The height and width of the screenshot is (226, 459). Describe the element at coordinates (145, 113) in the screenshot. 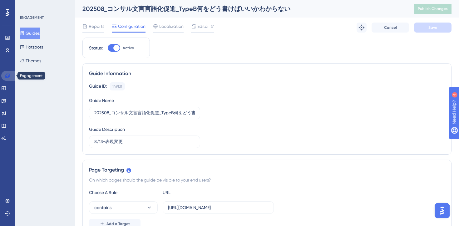

I see `input: Type your Guide’s Name here` at that location.